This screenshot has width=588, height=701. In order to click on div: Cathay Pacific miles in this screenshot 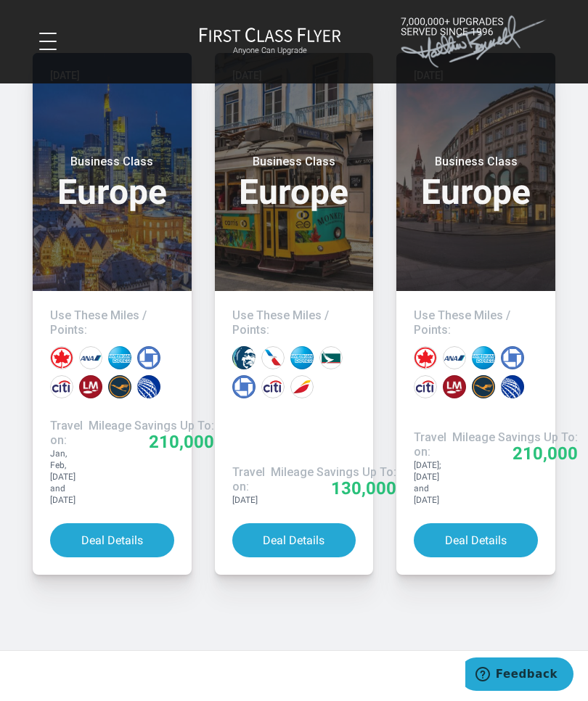, I will do `click(331, 358)`.